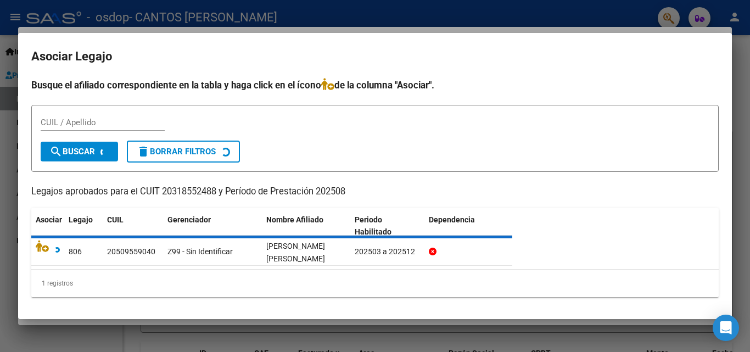  I want to click on span: CUIL, so click(115, 220).